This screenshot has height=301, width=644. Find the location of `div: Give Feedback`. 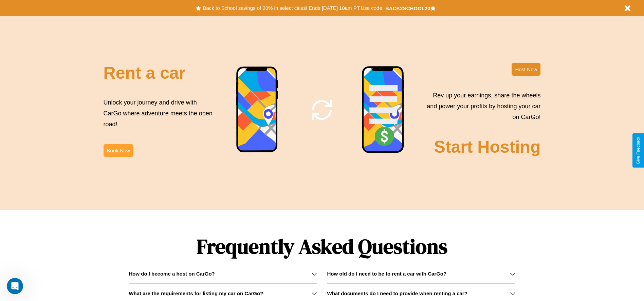

div: Give Feedback is located at coordinates (638, 150).